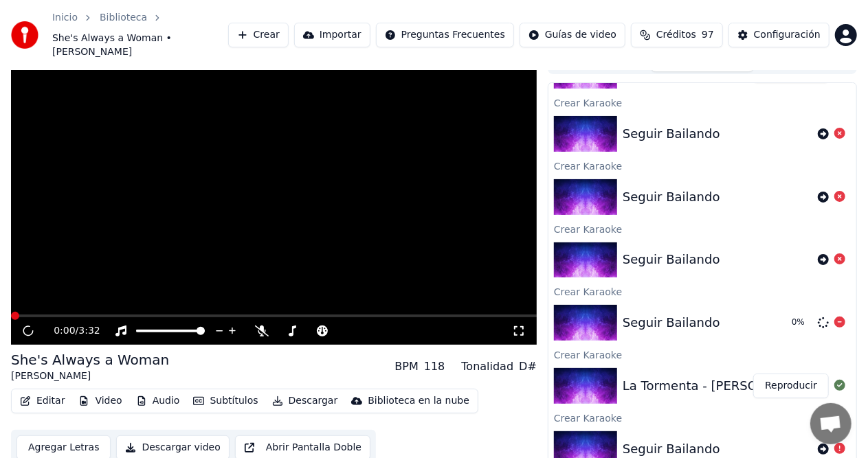 The image size is (868, 458). Describe the element at coordinates (434, 367) in the screenshot. I see `div: 118` at that location.